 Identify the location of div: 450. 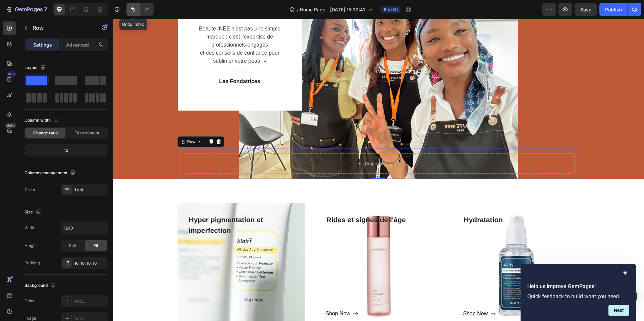
(11, 74).